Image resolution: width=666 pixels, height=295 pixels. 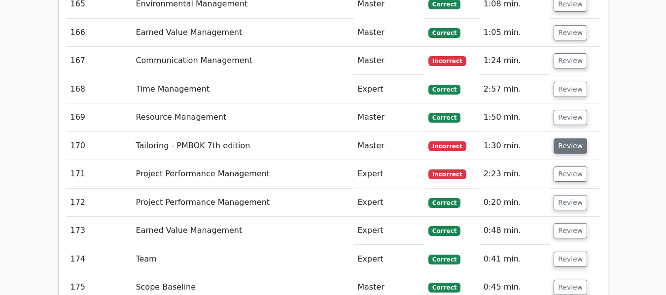 I want to click on td: 174, so click(x=99, y=259).